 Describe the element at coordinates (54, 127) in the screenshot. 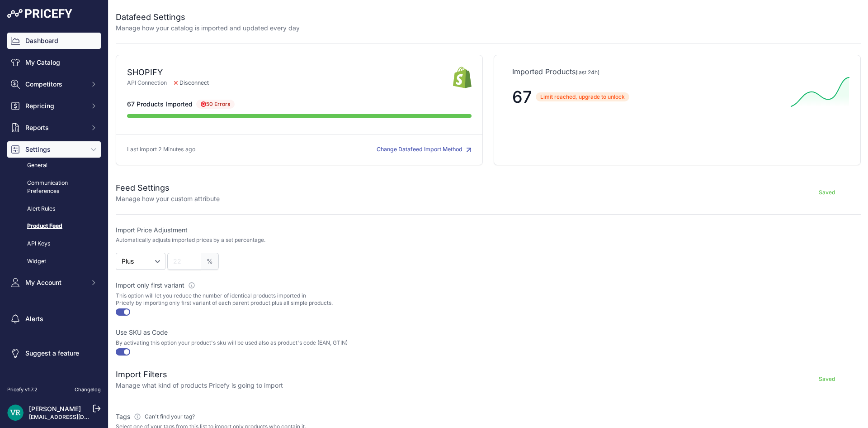

I see `button: Reports` at that location.